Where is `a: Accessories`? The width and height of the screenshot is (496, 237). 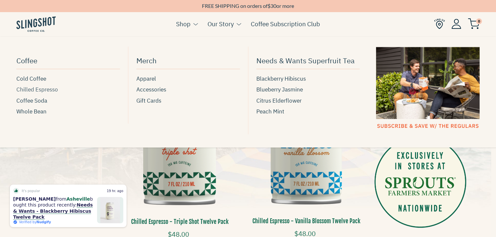
a: Accessories is located at coordinates (188, 90).